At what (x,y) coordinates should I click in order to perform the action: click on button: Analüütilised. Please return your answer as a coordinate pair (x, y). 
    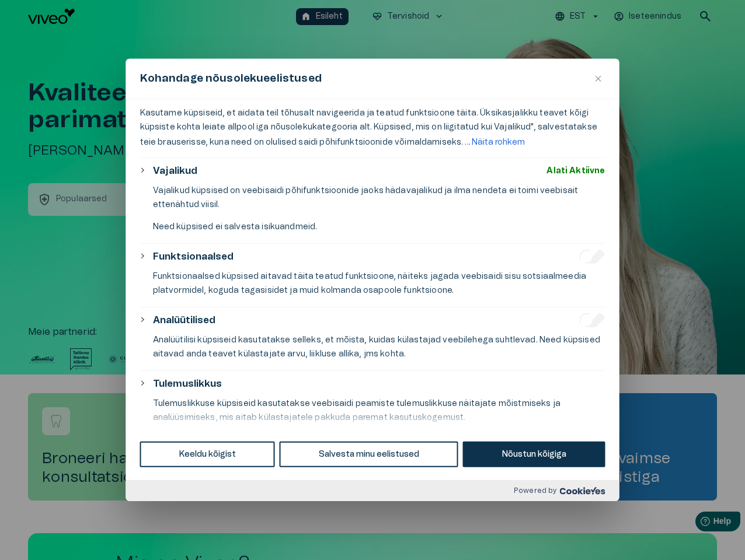
    Looking at the image, I should click on (184, 320).